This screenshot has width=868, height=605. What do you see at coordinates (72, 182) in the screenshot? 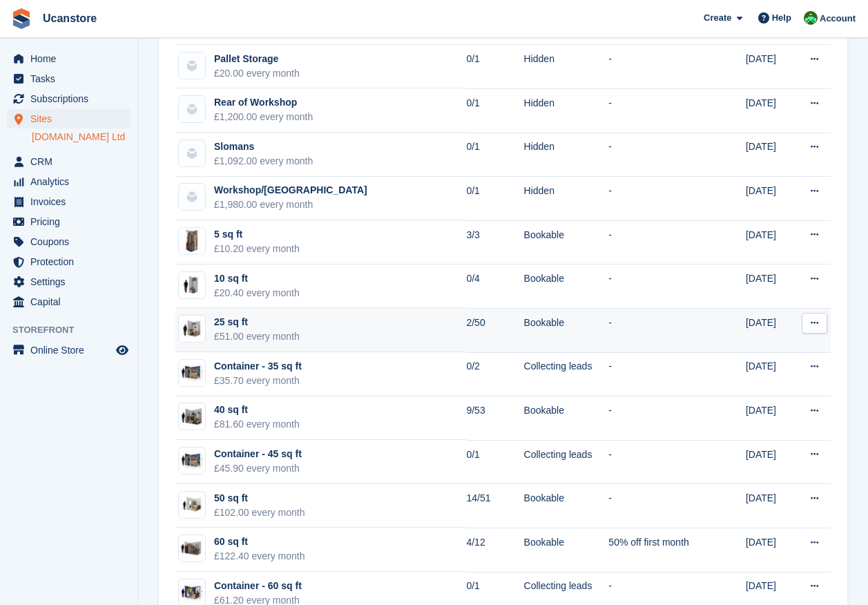
I see `span: Analytics` at bounding box center [72, 182].